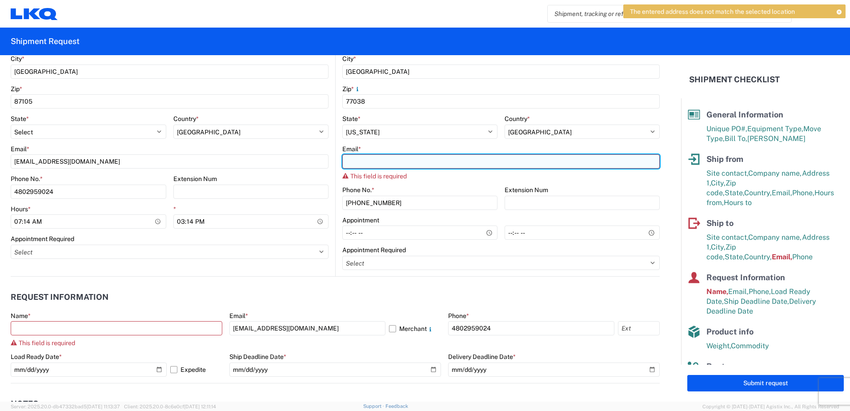 The width and height of the screenshot is (850, 411). What do you see at coordinates (65, 406) in the screenshot?
I see `span: Server: 2025.20.0-db47332bad5` at bounding box center [65, 406].